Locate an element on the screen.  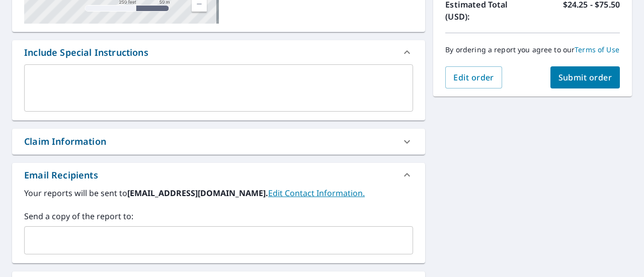
label: Send a copy of the report to: is located at coordinates (218, 216).